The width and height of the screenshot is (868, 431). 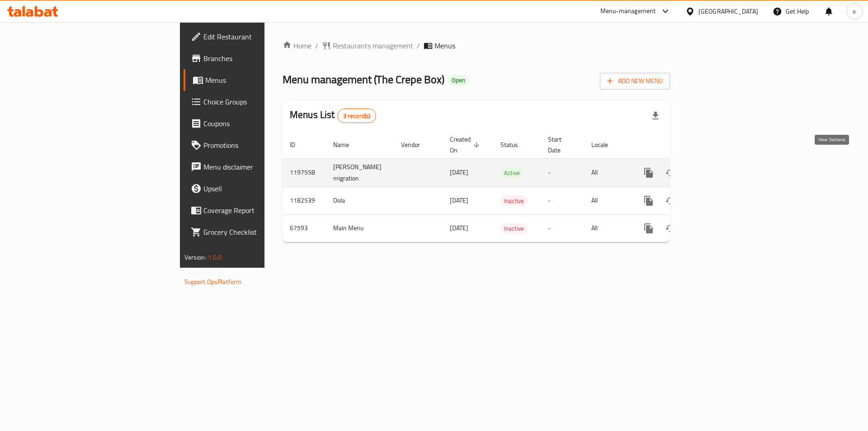 What do you see at coordinates (254, 188) in the screenshot?
I see `a: Upsell` at bounding box center [254, 188].